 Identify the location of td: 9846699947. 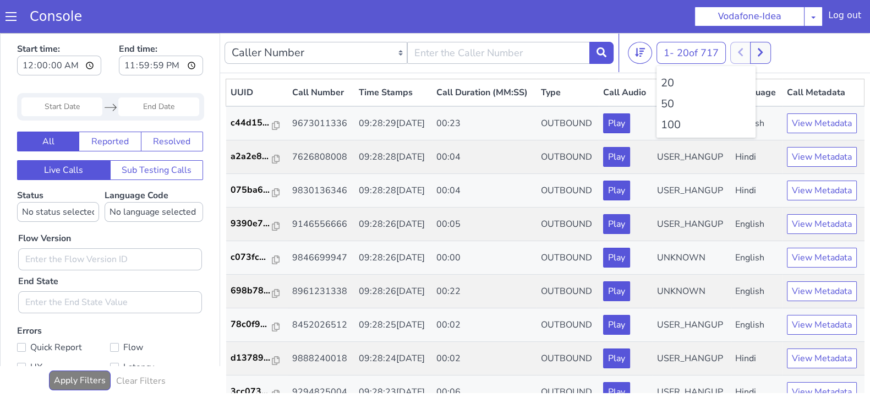
(321, 225).